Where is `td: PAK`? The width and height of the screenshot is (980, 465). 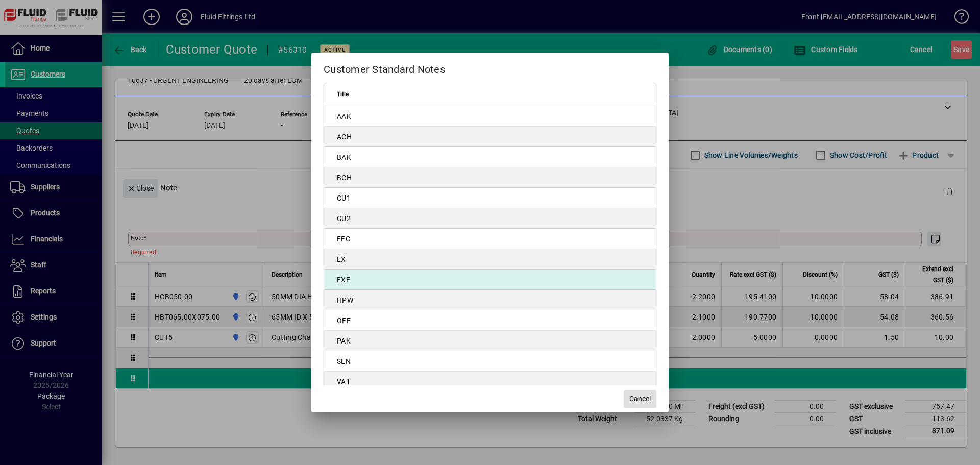 td: PAK is located at coordinates (490, 340).